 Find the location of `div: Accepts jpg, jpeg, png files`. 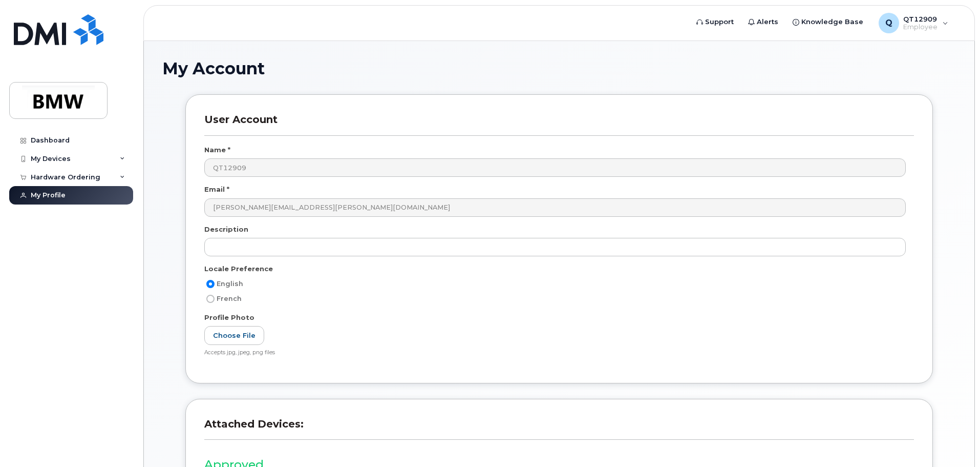

div: Accepts jpg, jpeg, png files is located at coordinates (555, 353).